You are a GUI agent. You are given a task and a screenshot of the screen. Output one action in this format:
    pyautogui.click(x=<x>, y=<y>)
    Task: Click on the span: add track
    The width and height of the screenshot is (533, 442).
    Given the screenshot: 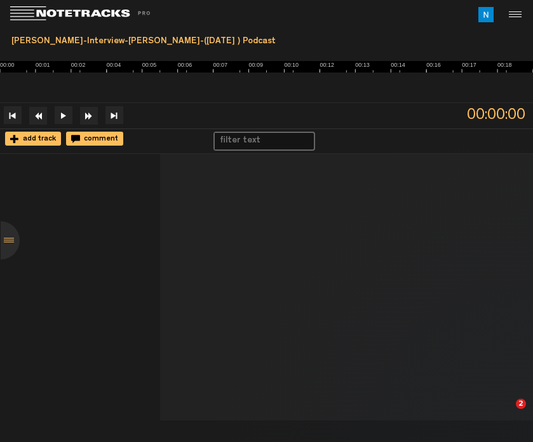 What is the action you would take?
    pyautogui.click(x=38, y=139)
    